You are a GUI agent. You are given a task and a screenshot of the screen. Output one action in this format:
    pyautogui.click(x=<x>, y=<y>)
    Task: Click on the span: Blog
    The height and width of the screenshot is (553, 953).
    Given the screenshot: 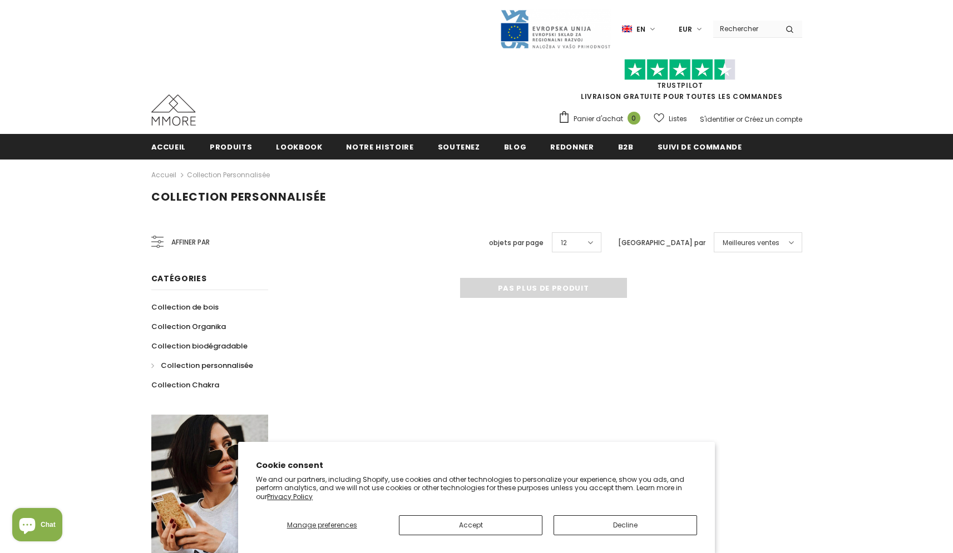 What is the action you would take?
    pyautogui.click(x=515, y=147)
    